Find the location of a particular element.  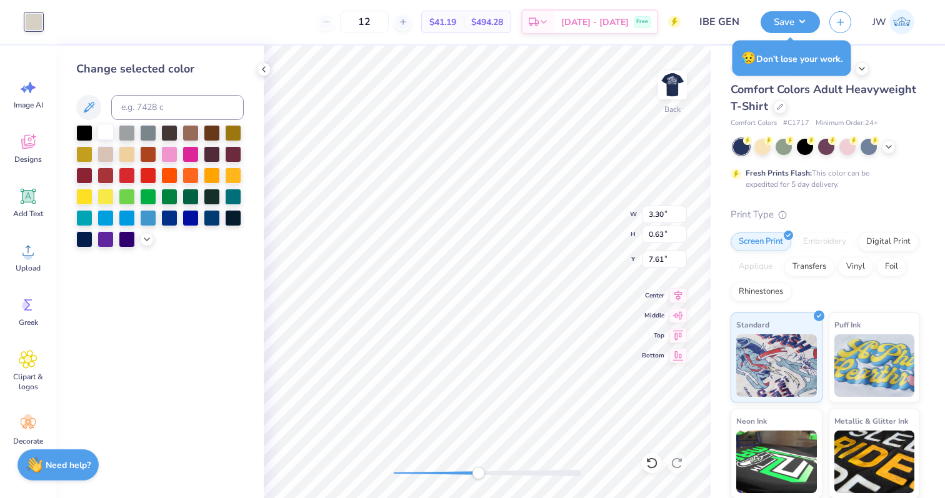

div: Screen Print is located at coordinates (761, 242).